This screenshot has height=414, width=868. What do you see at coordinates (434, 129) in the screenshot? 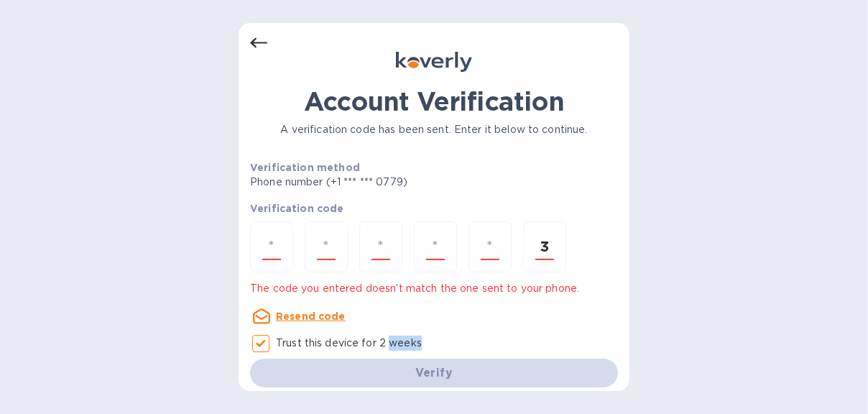
I see `p: A verification code has been sent. Enter it below to continue.` at bounding box center [434, 129].